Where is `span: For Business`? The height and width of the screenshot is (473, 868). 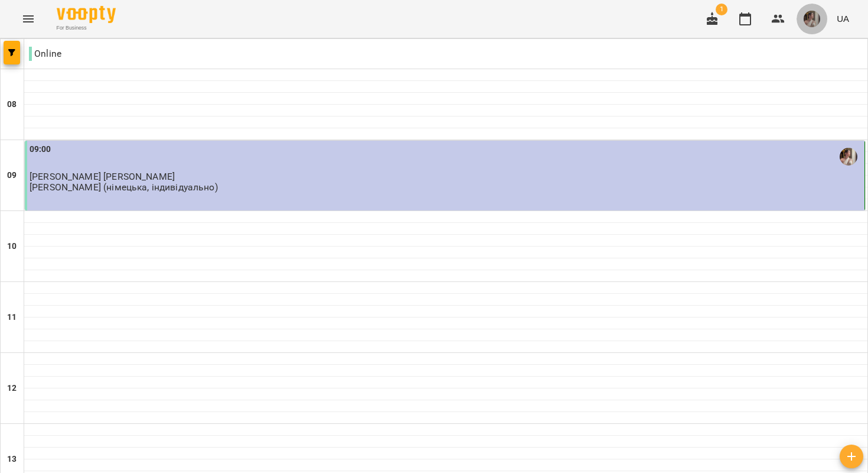
span: For Business is located at coordinates (86, 28).